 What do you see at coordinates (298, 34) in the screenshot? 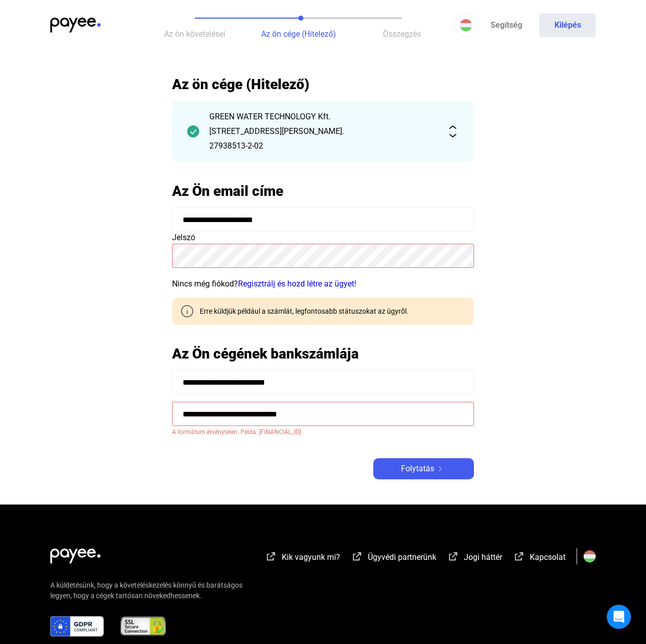
I see `span: Az ön cége (Hitelező)` at bounding box center [298, 34].